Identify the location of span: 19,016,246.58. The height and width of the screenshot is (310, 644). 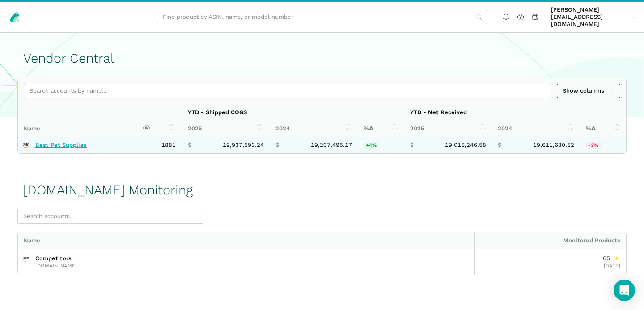
(465, 145).